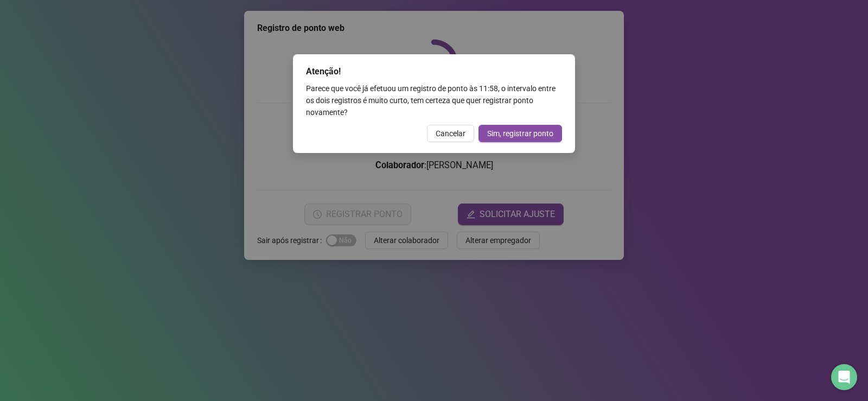 The image size is (868, 401). I want to click on span: Sim, registrar ponto, so click(520, 133).